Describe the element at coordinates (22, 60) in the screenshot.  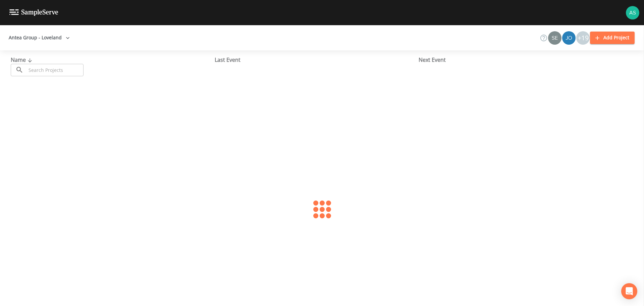
I see `span: Name` at that location.